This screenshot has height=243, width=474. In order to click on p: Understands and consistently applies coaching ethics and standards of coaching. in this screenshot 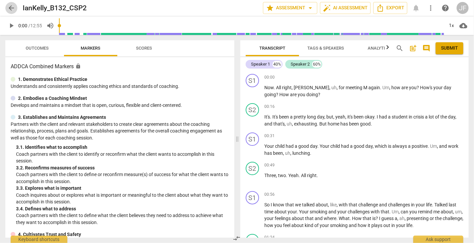, I will do `click(120, 86)`.